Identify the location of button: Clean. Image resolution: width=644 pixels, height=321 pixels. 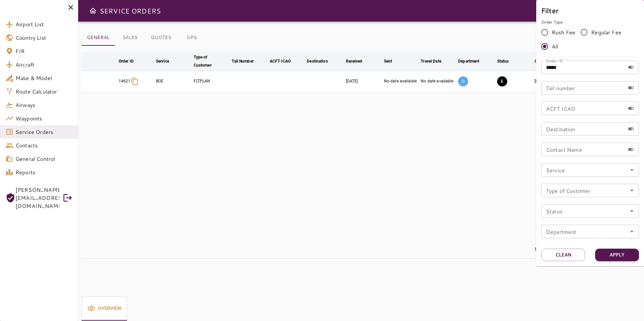
(563, 255).